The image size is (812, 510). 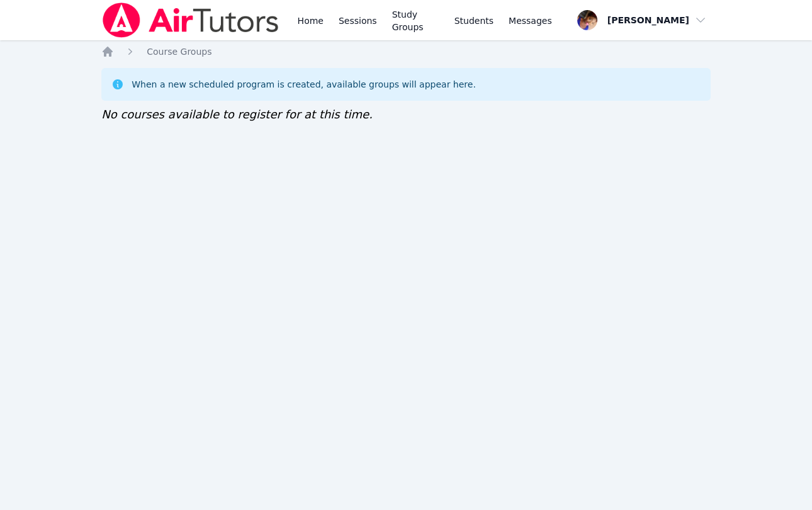 What do you see at coordinates (530, 21) in the screenshot?
I see `span: Messages` at bounding box center [530, 21].